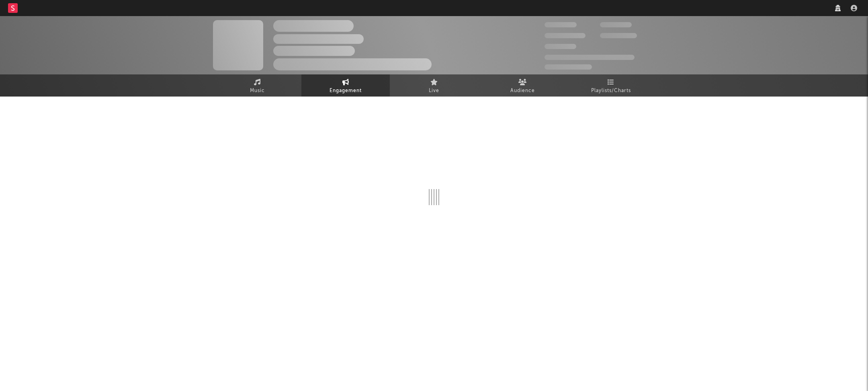 Image resolution: width=868 pixels, height=391 pixels. What do you see at coordinates (434, 91) in the screenshot?
I see `span: Live` at bounding box center [434, 91].